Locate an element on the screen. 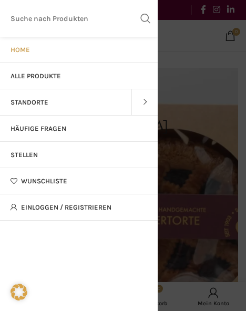 This screenshot has height=311, width=246. span: Wunschliste is located at coordinates (44, 182).